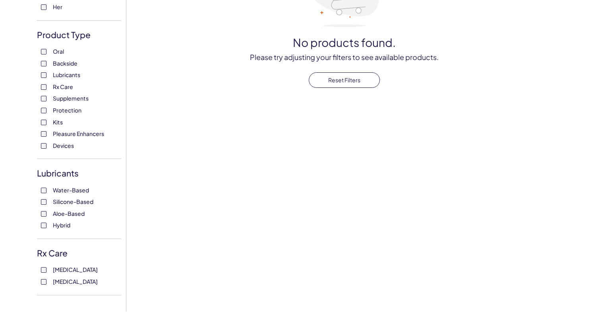  Describe the element at coordinates (65, 63) in the screenshot. I see `span: Backside` at that location.